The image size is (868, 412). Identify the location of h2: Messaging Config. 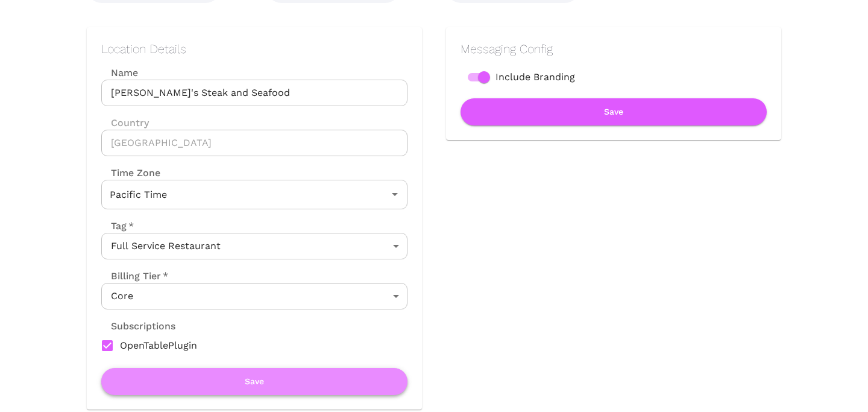
(614, 49).